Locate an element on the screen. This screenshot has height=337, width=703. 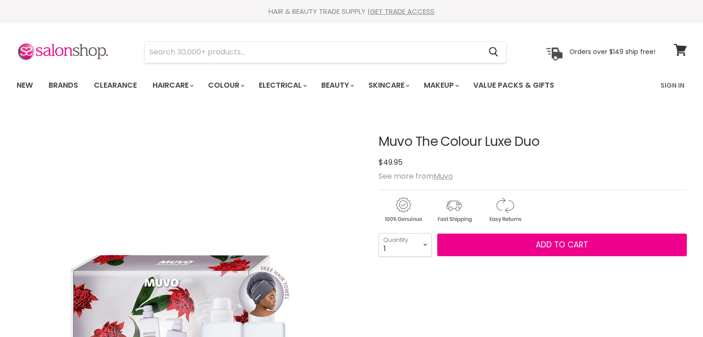
span: Add to cart is located at coordinates (562, 245).